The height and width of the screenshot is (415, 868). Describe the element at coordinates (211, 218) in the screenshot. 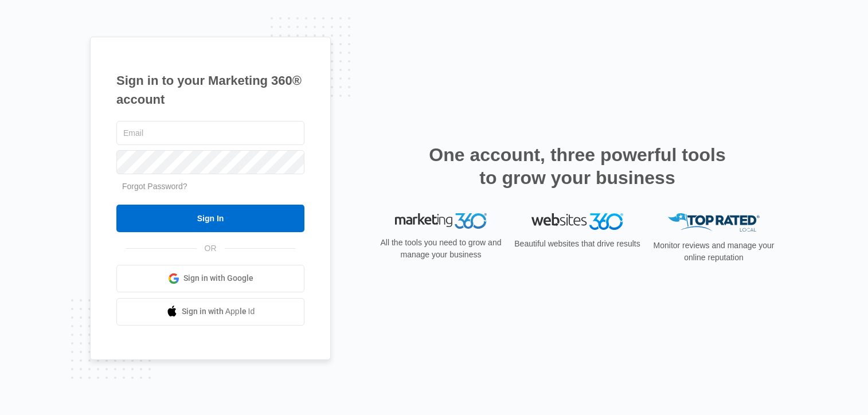

I see `input: Sign In` at that location.